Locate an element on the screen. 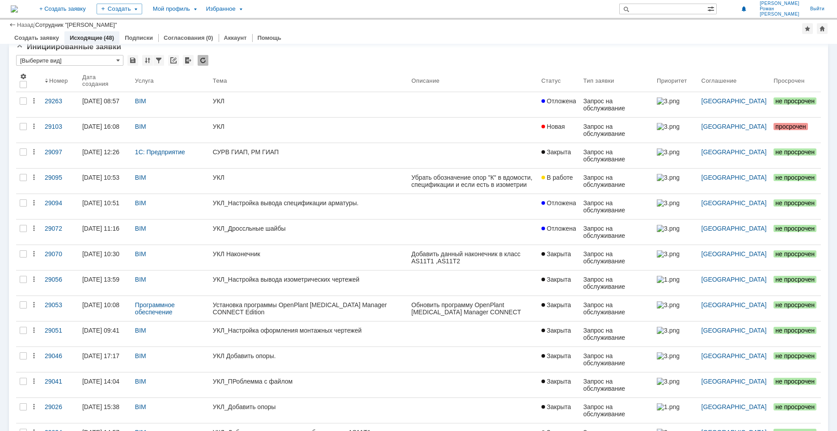 This screenshot has height=431, width=837. span: Инициированные заявки is located at coordinates (68, 46).